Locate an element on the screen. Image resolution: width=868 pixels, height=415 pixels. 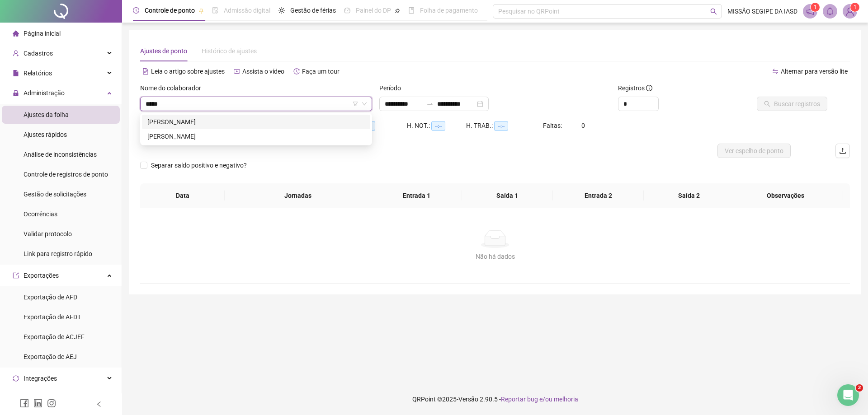
span: Ajustes rápidos is located at coordinates (45, 134).